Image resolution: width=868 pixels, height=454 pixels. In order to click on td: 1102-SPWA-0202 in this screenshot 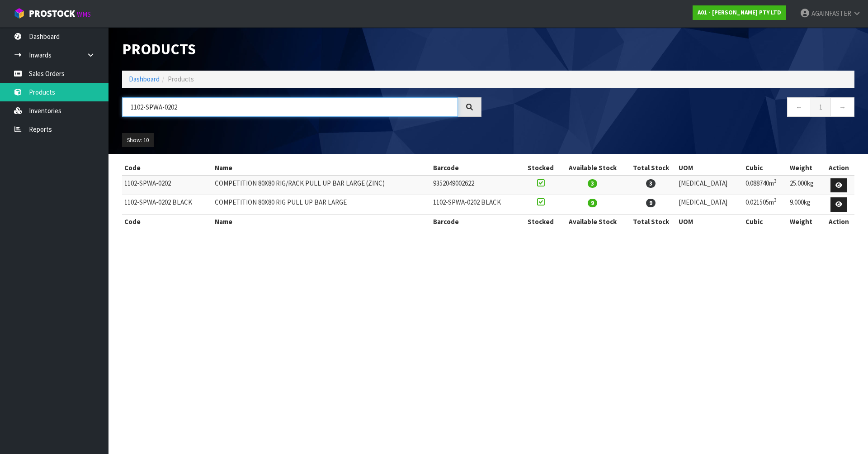, I will do `click(167, 185)`.